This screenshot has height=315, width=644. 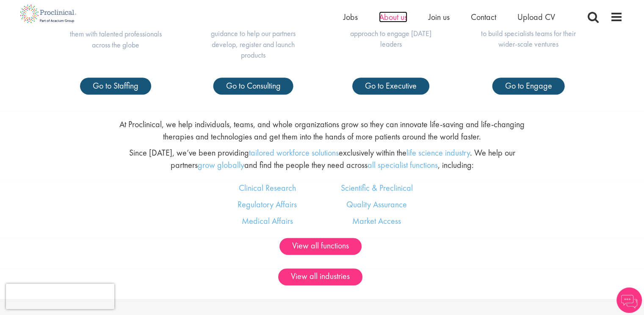 I want to click on a: Join us, so click(x=439, y=17).